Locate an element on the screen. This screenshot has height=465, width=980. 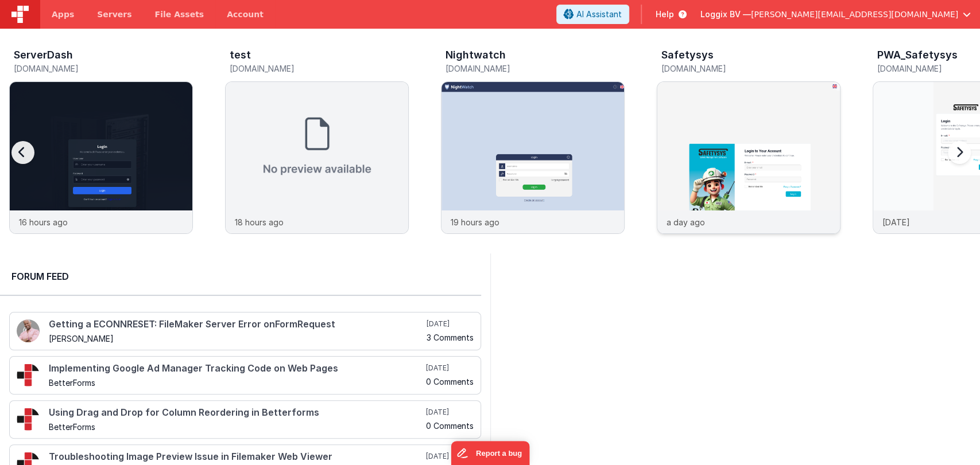
h3: ServerDash is located at coordinates (43, 55).